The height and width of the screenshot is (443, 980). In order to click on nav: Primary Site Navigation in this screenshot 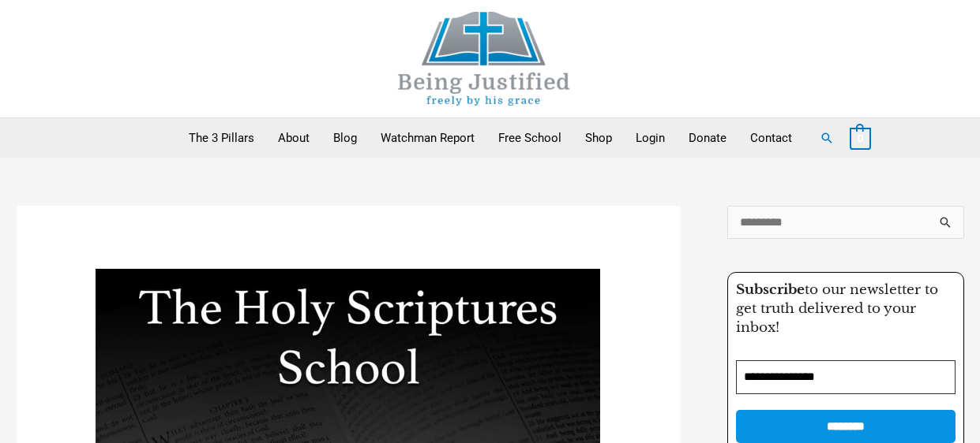, I will do `click(490, 138)`.